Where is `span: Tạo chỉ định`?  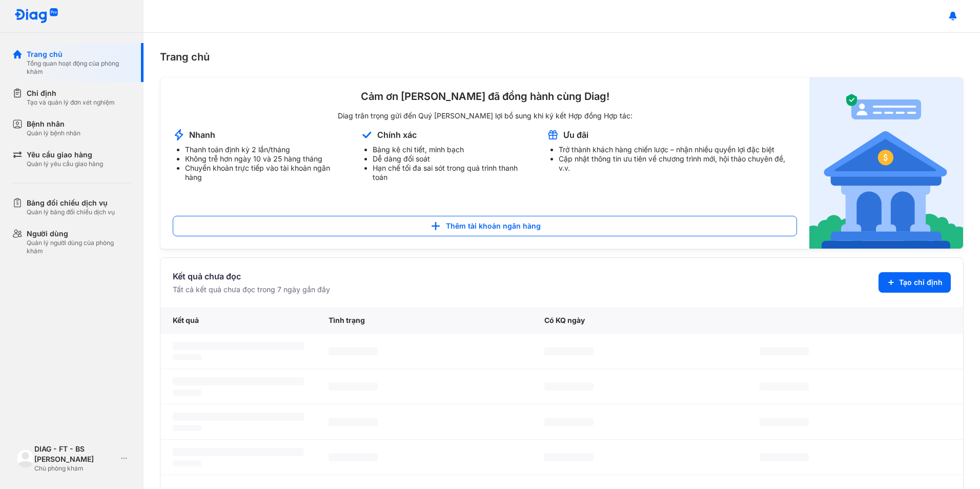 span: Tạo chỉ định is located at coordinates (920, 282).